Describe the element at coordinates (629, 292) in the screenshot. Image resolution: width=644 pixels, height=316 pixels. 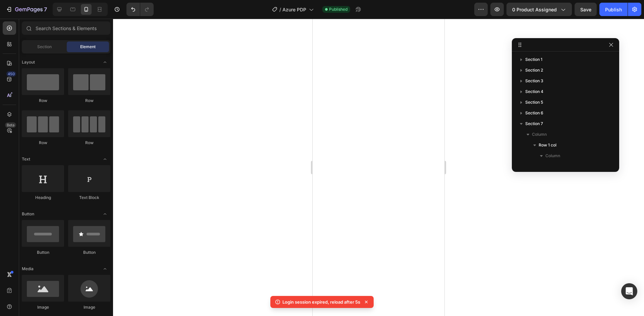
I see `div: Open Intercom Messenger` at that location.